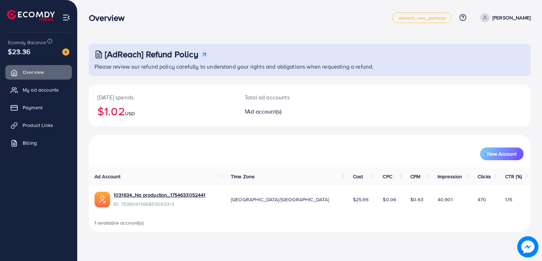 The image size is (542, 261). I want to click on img: logo, so click(31, 15).